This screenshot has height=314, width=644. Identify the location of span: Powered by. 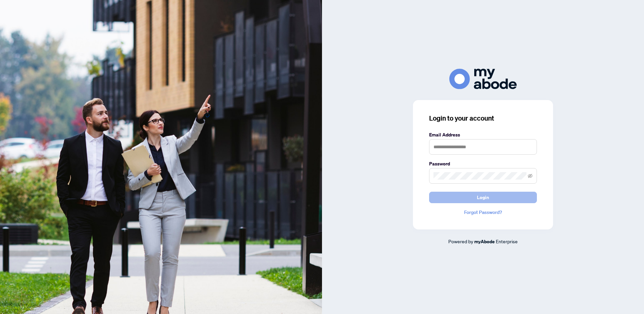
(461, 241).